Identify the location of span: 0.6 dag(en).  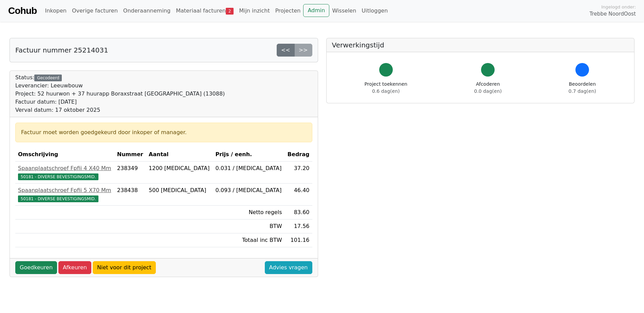
(386, 91).